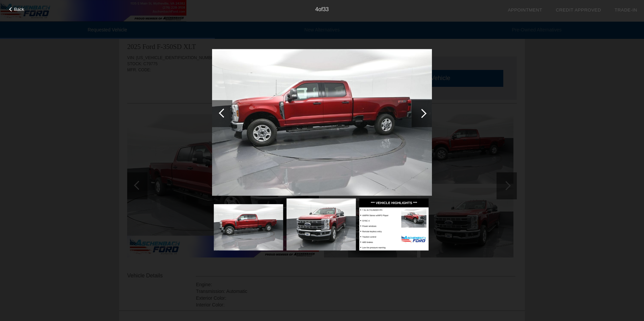 Image resolution: width=644 pixels, height=321 pixels. I want to click on span: 33, so click(326, 9).